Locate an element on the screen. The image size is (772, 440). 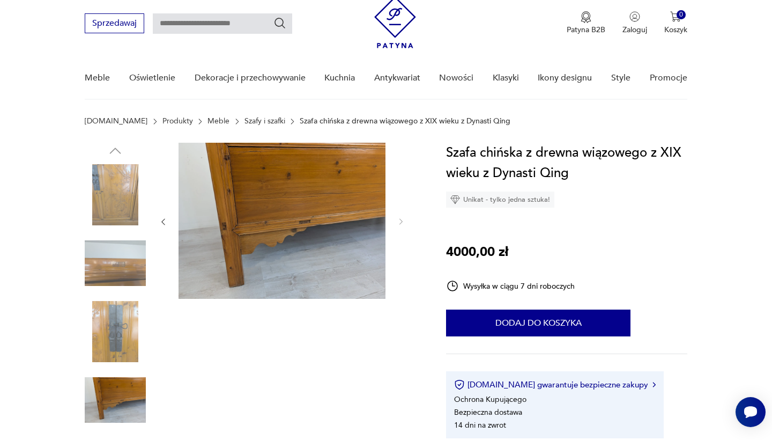
button: Sprzedawaj is located at coordinates (114, 23).